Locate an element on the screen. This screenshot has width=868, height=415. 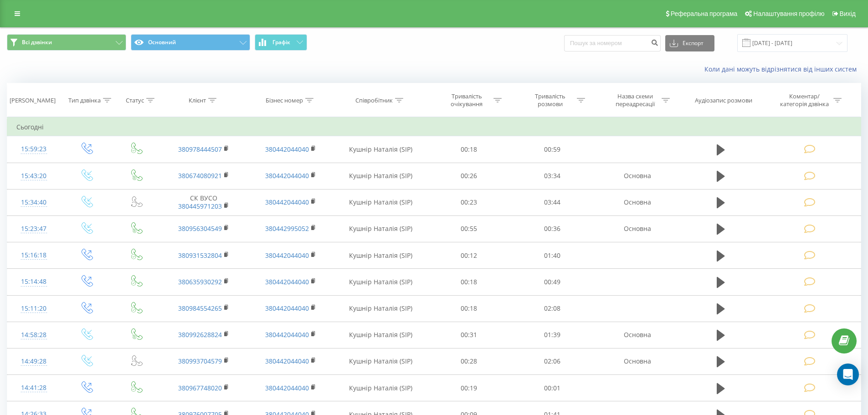
a: 380984554265 is located at coordinates (200, 308).